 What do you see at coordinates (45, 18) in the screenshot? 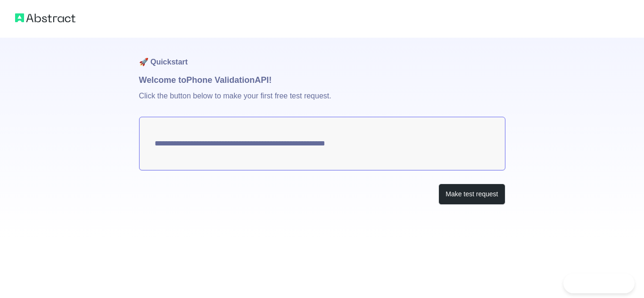
I see `img: Abstract logo` at bounding box center [45, 18].